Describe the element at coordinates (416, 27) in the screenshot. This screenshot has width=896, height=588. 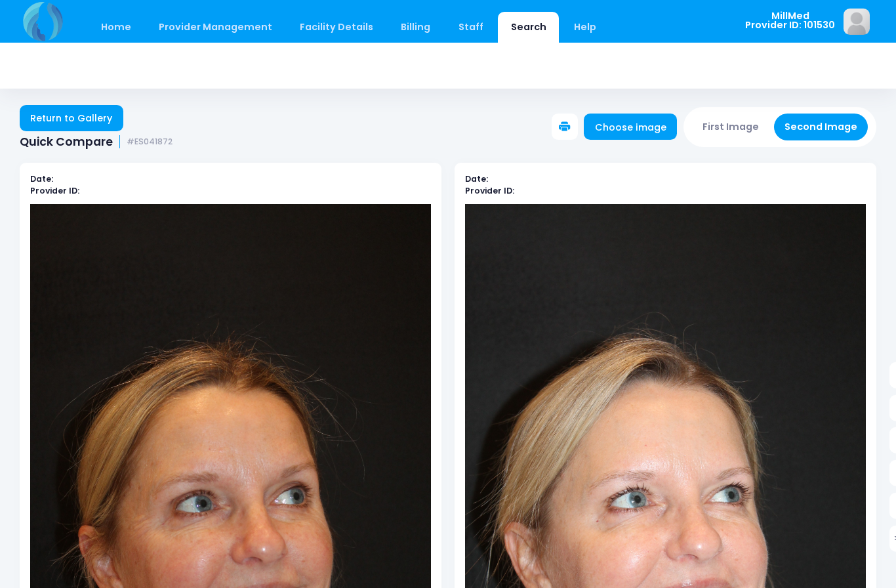
I see `a: Billing` at that location.